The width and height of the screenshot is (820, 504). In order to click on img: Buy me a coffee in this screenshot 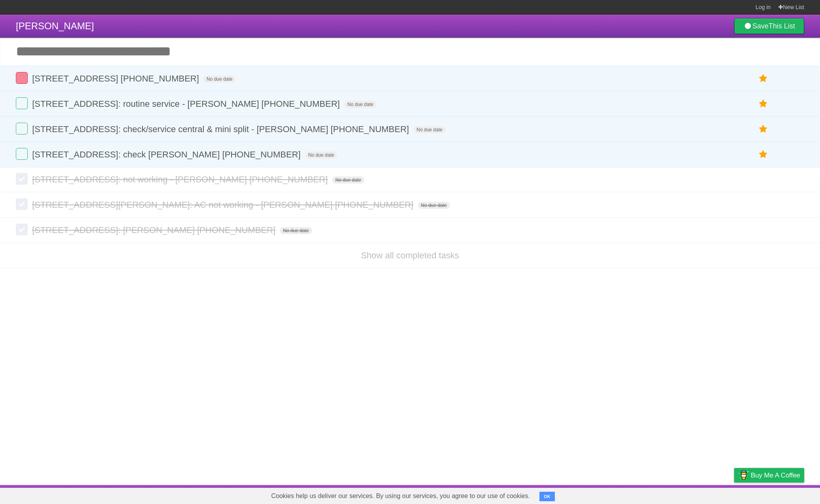, I will do `click(743, 475)`.